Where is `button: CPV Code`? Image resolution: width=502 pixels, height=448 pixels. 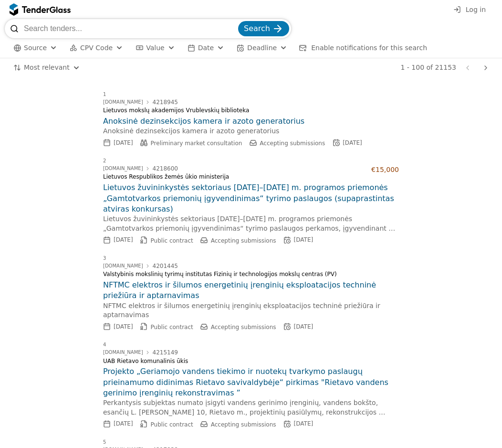
button: CPV Code is located at coordinates (97, 47).